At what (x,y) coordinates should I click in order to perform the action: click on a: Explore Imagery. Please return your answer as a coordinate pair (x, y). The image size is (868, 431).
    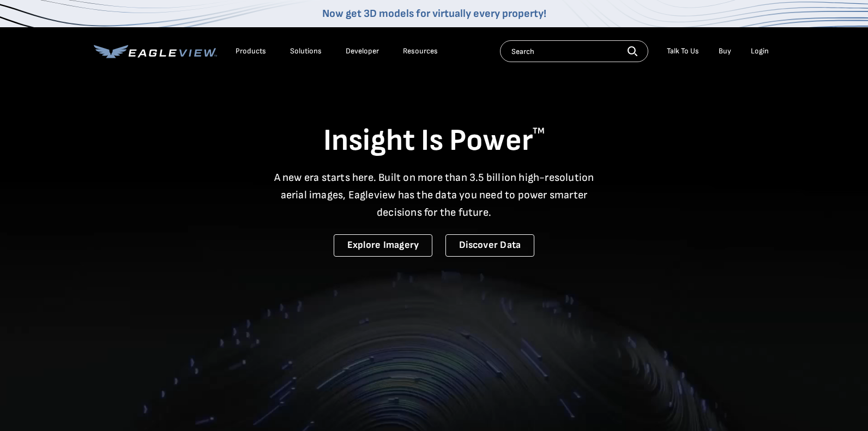
    Looking at the image, I should click on (383, 245).